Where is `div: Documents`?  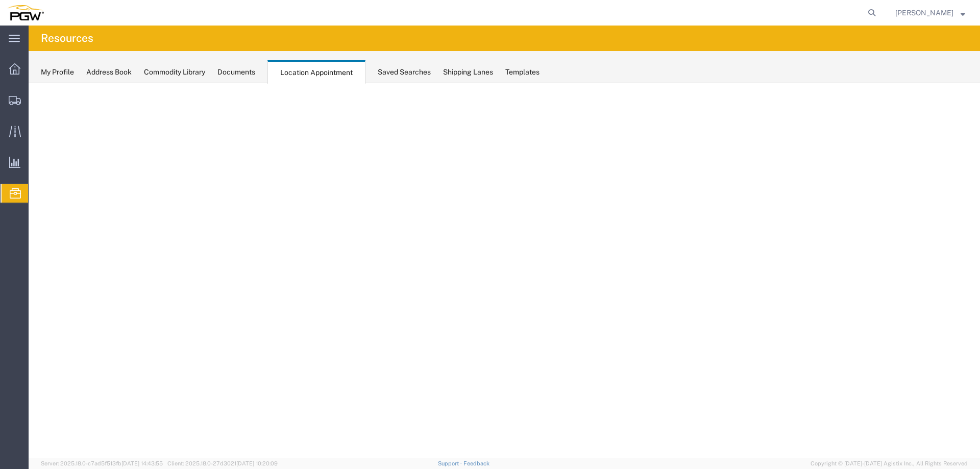 div: Documents is located at coordinates (237, 72).